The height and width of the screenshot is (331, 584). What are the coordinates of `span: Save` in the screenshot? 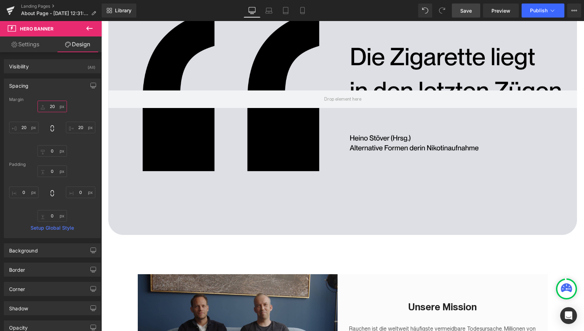 It's located at (466, 11).